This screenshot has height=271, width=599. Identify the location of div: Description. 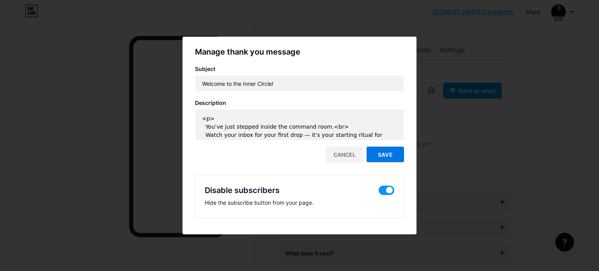
(299, 102).